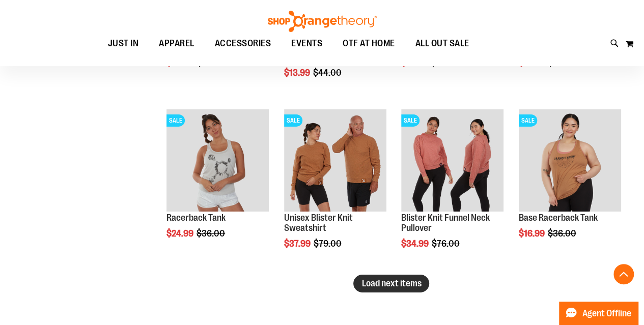 The width and height of the screenshot is (644, 325). What do you see at coordinates (217, 161) in the screenshot?
I see `a: Product image for Racerback TankSALE` at bounding box center [217, 161].